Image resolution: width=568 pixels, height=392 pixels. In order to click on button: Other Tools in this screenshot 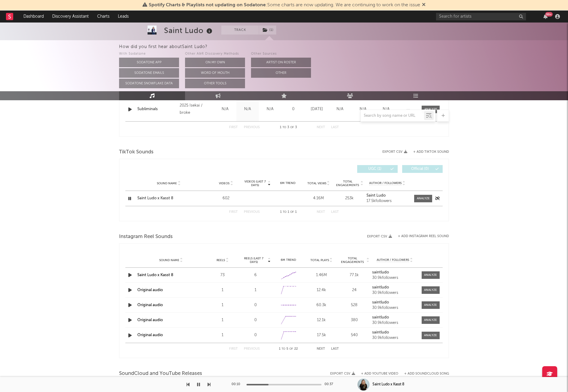, I will do `click(215, 84)`.